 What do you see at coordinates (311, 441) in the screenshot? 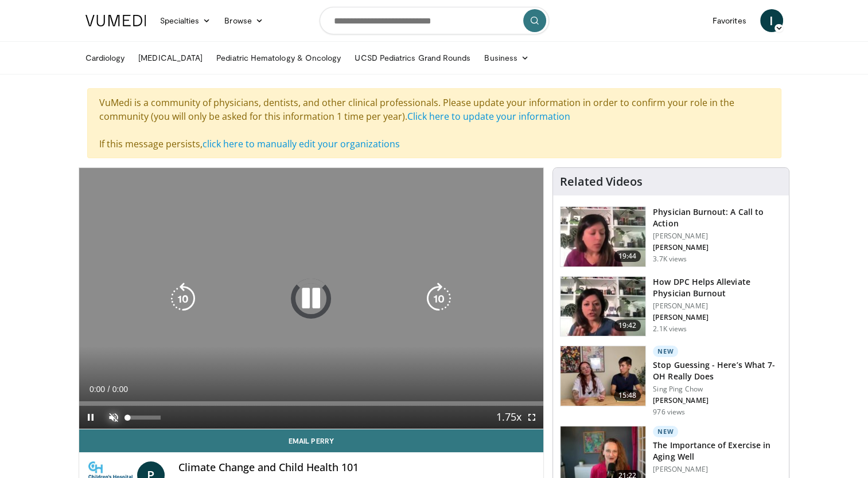
I see `a: Email Perry` at bounding box center [311, 441].